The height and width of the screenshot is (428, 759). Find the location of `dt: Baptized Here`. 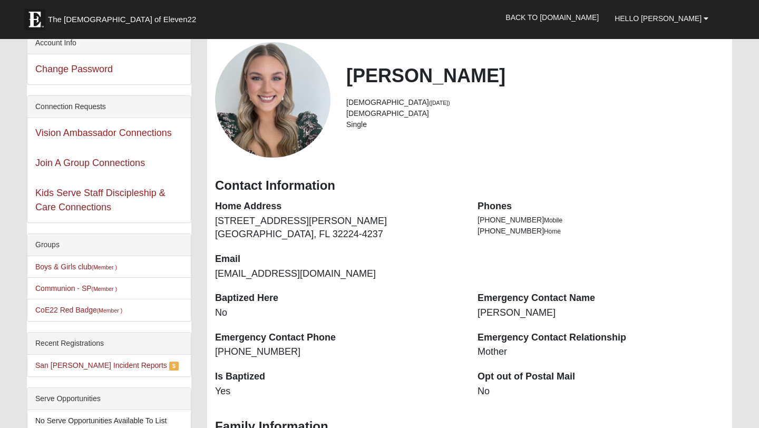

dt: Baptized Here is located at coordinates (338, 298).